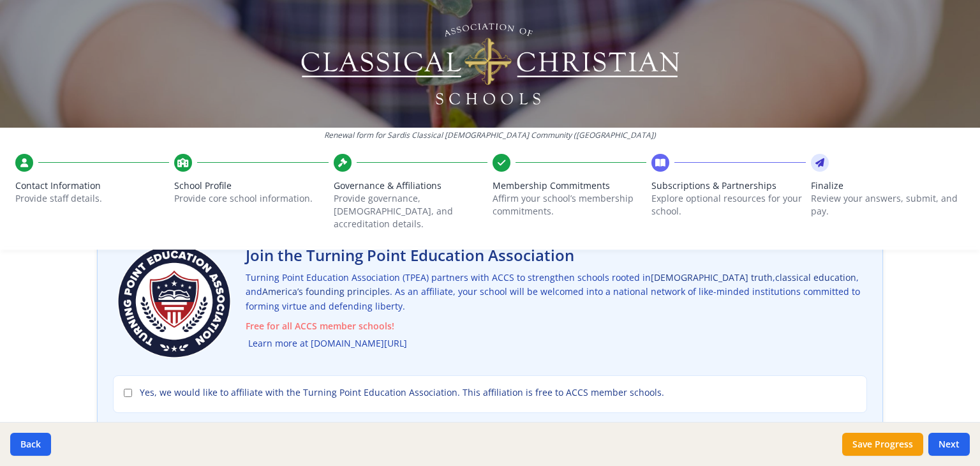 The height and width of the screenshot is (466, 980). What do you see at coordinates (556, 311) in the screenshot?
I see `p: Turning Point Education Association (TPEA) partners with ACCS to strengthen schools rooted in , ,...` at bounding box center [556, 311].